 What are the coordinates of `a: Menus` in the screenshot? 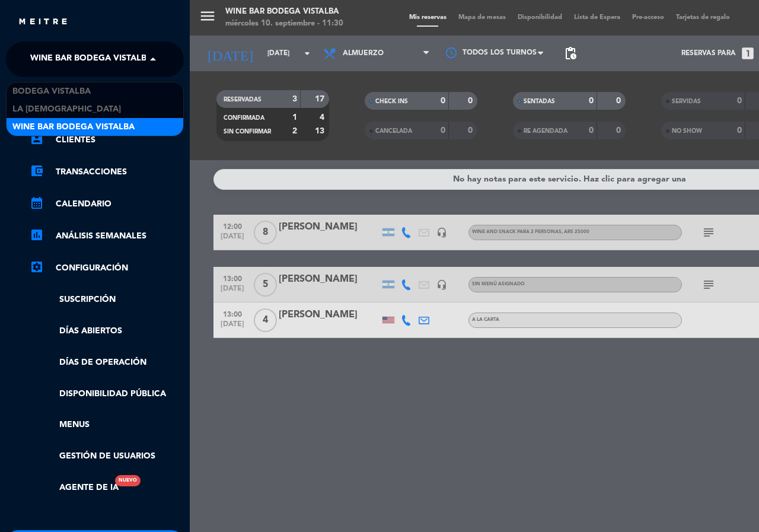 It's located at (107, 425).